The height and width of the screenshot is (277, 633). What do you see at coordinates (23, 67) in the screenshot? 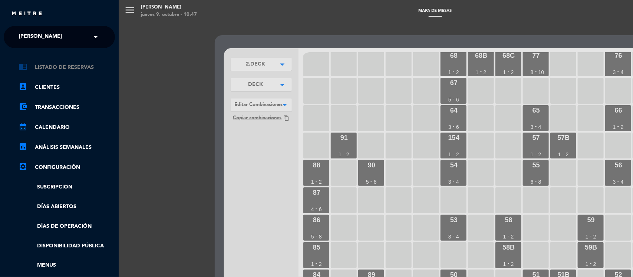
I see `i: chrome_reader_mode` at bounding box center [23, 67].